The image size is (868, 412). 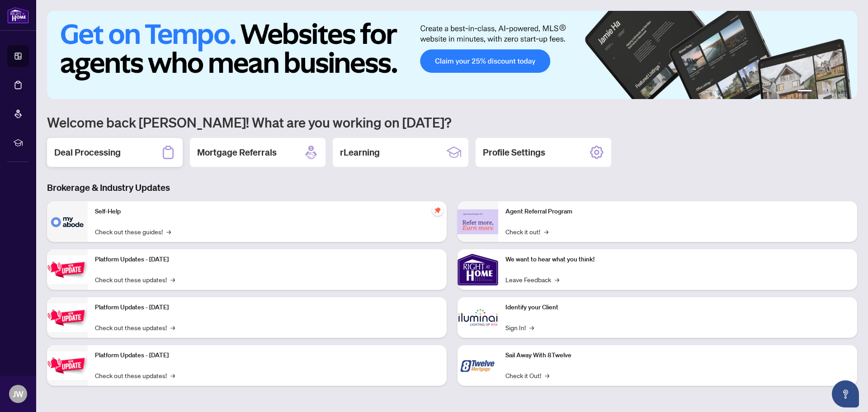 I want to click on button: 5, so click(x=839, y=92).